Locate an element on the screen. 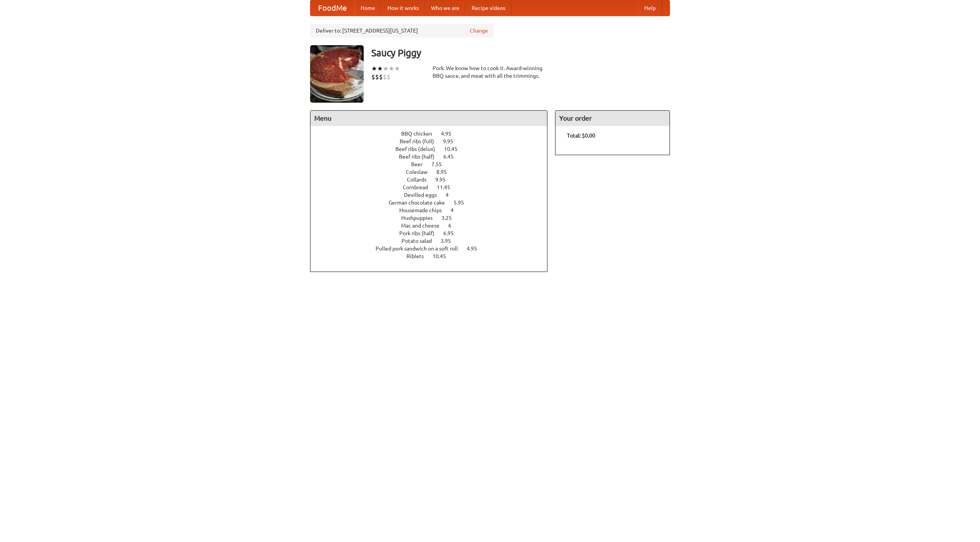 The width and height of the screenshot is (980, 542). span: 6 is located at coordinates (454, 225).